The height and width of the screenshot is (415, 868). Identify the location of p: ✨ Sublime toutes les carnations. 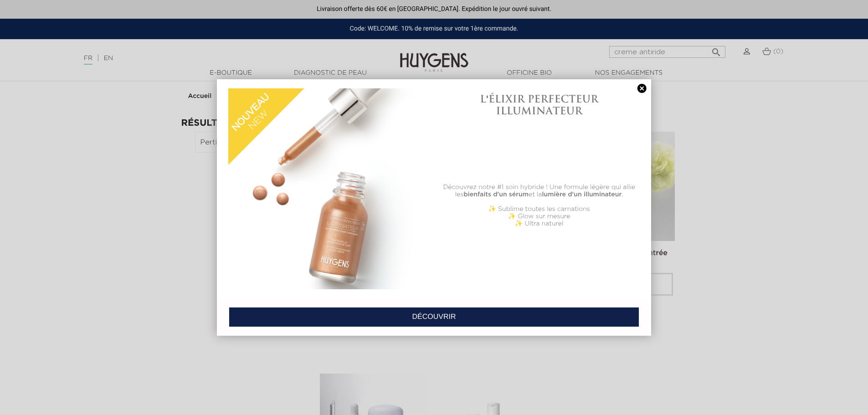
(539, 209).